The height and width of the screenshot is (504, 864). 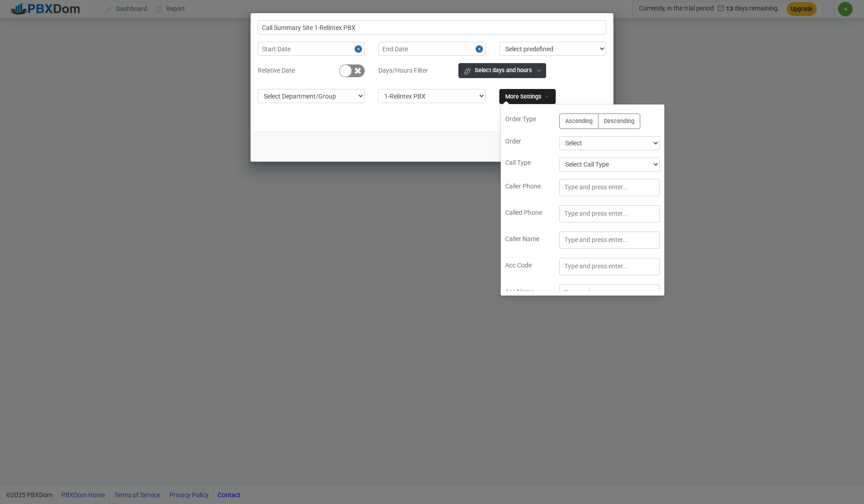 I want to click on label: Called Phone, so click(x=532, y=213).